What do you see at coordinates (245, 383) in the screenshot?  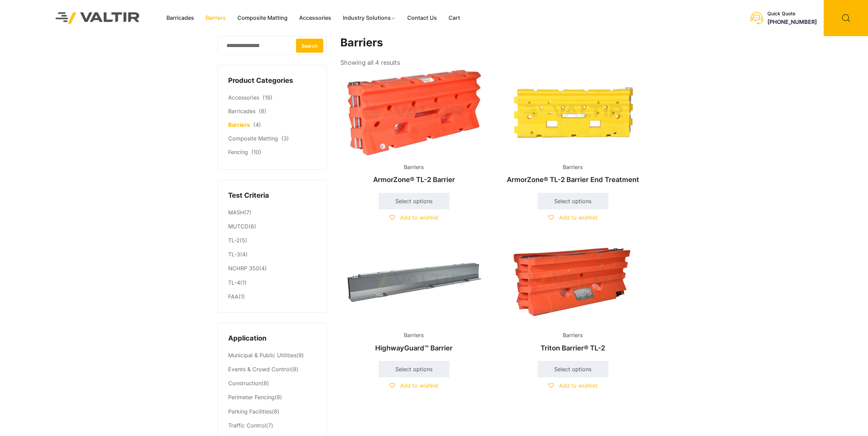 I see `a: Construction` at bounding box center [245, 383].